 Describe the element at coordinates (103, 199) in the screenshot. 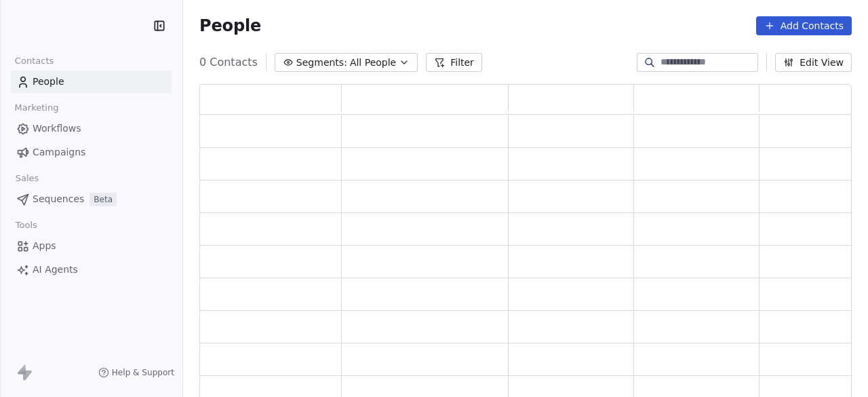

I see `span: Beta` at that location.